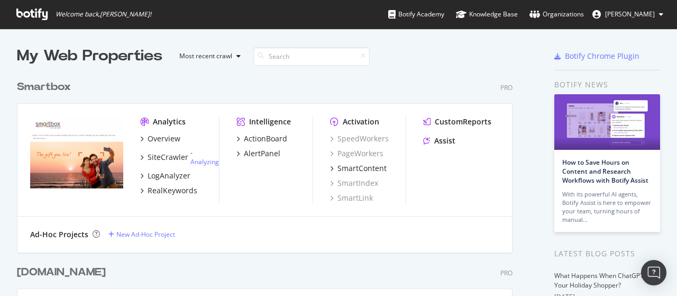 The image size is (677, 296). Describe the element at coordinates (165, 176) in the screenshot. I see `a: LogAnalyzer` at that location.